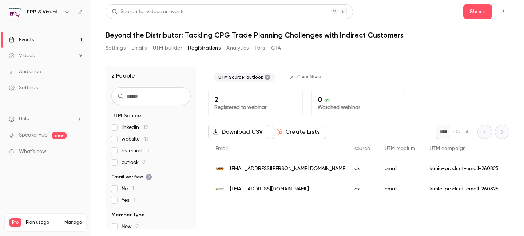 The height and width of the screenshot is (236, 524). I want to click on span: outlook, so click(134, 162).